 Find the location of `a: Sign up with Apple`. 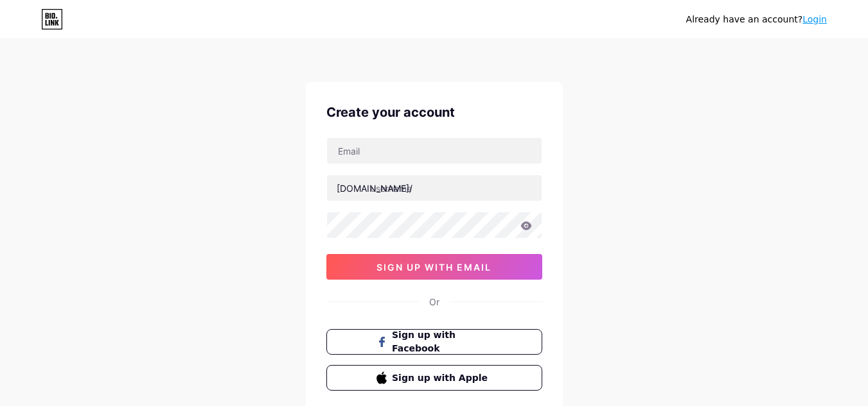

a: Sign up with Apple is located at coordinates (434, 378).